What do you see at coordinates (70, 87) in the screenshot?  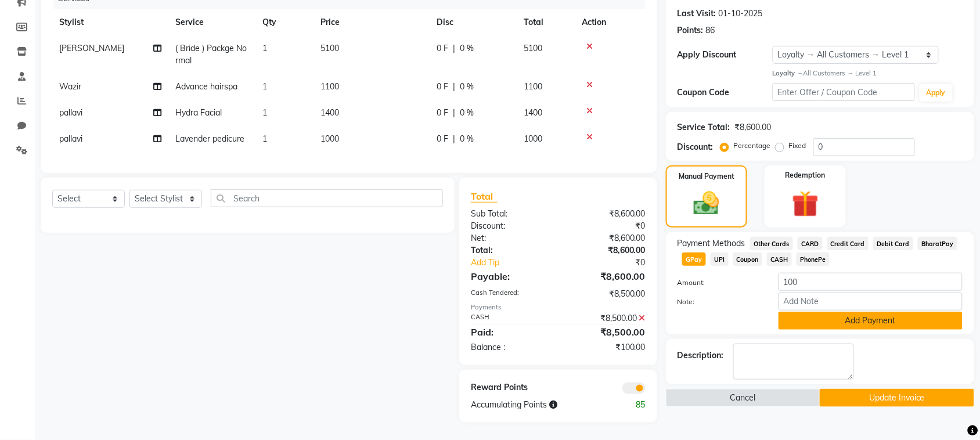 I see `span: Wazir` at bounding box center [70, 87].